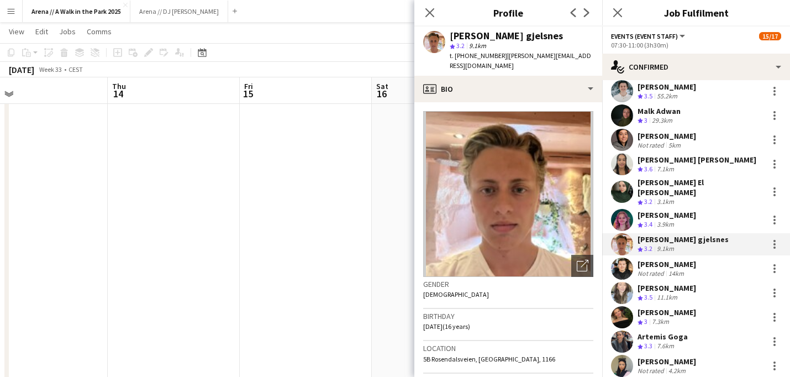 This screenshot has width=790, height=377. Describe the element at coordinates (665, 169) in the screenshot. I see `div: 7.1km` at that location.